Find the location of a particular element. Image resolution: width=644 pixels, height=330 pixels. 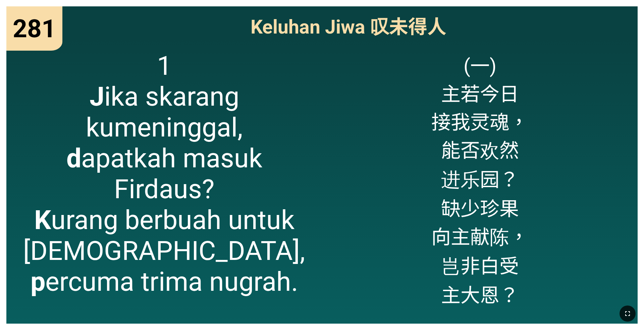

span: 281 is located at coordinates (34, 28).